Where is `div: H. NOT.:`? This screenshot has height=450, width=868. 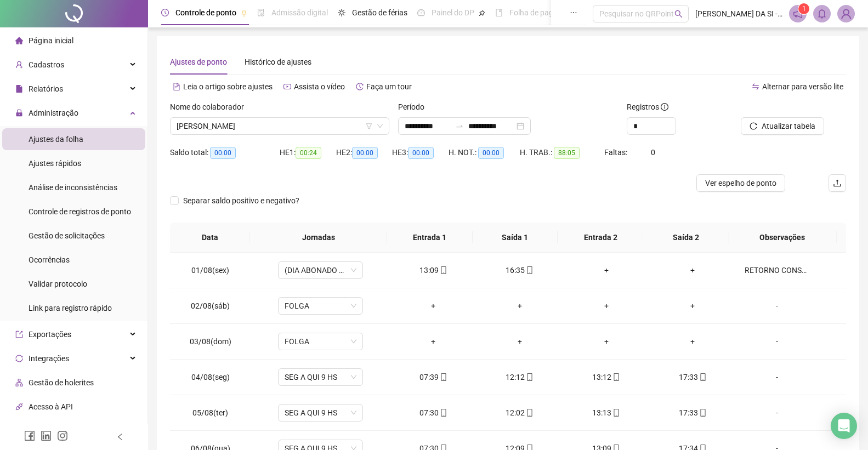 div: H. NOT.: is located at coordinates (484, 153).